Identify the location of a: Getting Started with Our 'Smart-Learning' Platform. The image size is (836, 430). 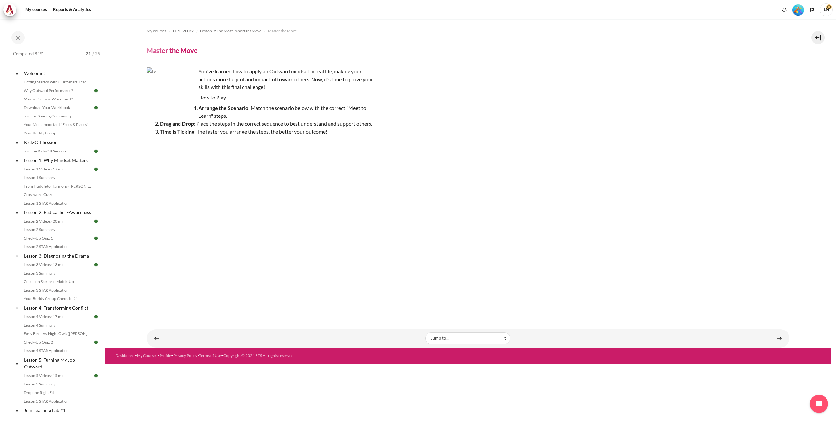
(57, 82).